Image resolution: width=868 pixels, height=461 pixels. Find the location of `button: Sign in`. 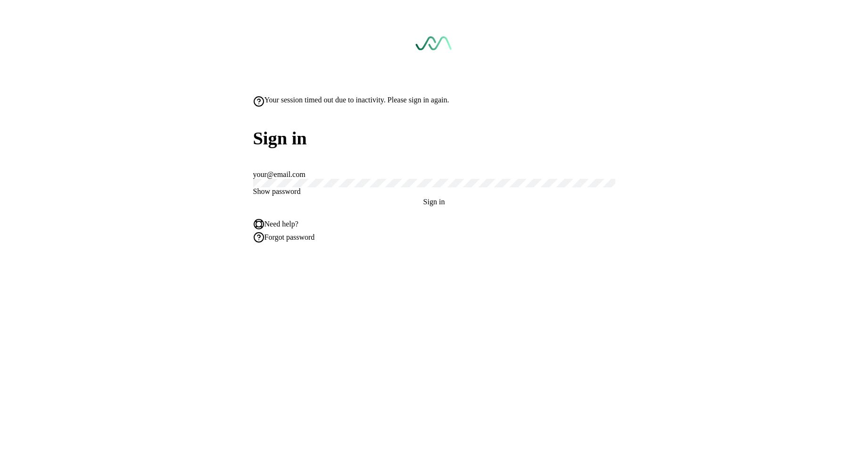

button: Sign in is located at coordinates (434, 202).